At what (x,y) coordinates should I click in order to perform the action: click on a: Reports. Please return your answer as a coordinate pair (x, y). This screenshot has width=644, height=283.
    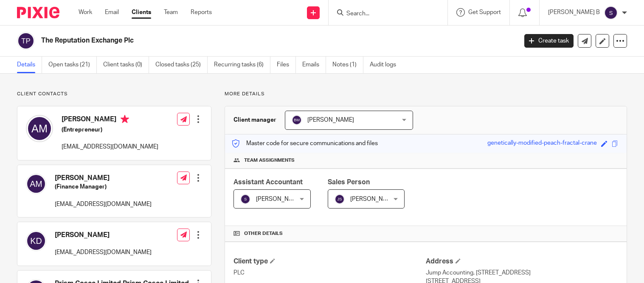
    Looking at the image, I should click on (201, 12).